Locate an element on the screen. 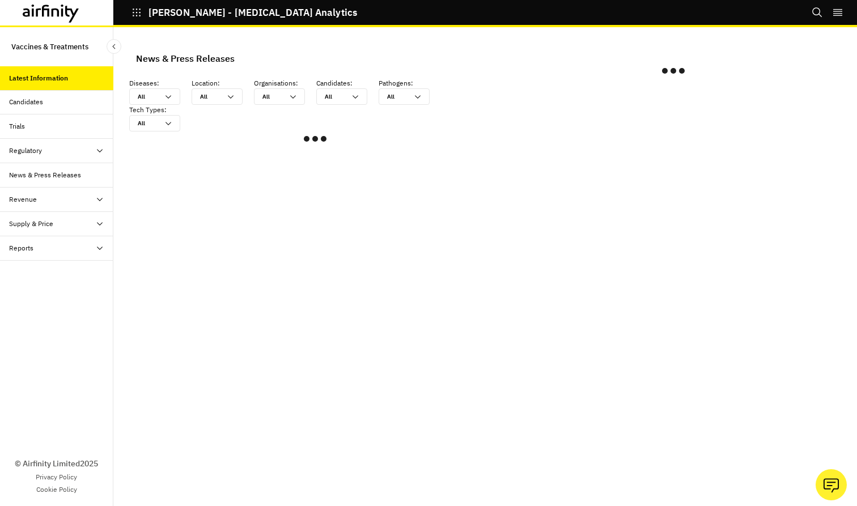  a: Cookie Policy is located at coordinates (57, 490).